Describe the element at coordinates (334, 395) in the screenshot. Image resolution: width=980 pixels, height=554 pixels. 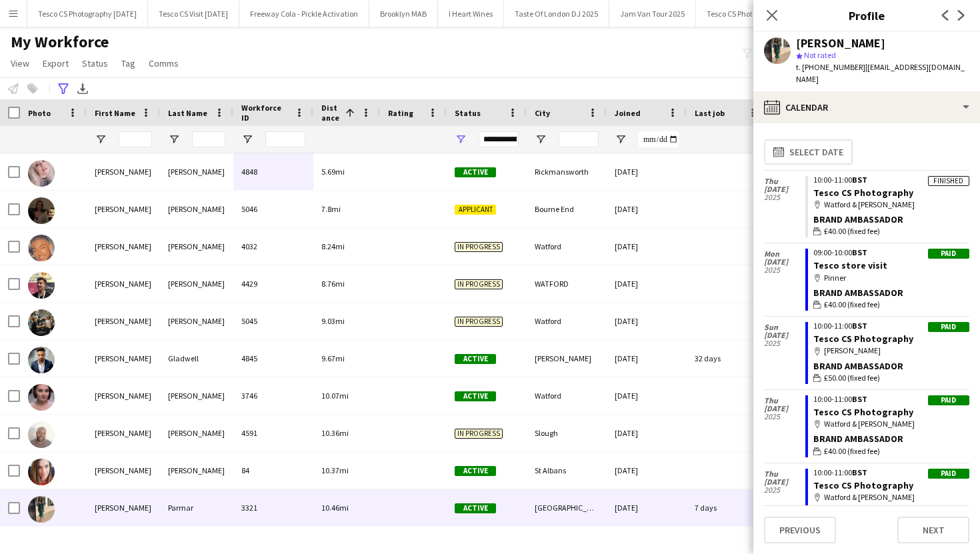
I see `span: 10.07mi` at that location.